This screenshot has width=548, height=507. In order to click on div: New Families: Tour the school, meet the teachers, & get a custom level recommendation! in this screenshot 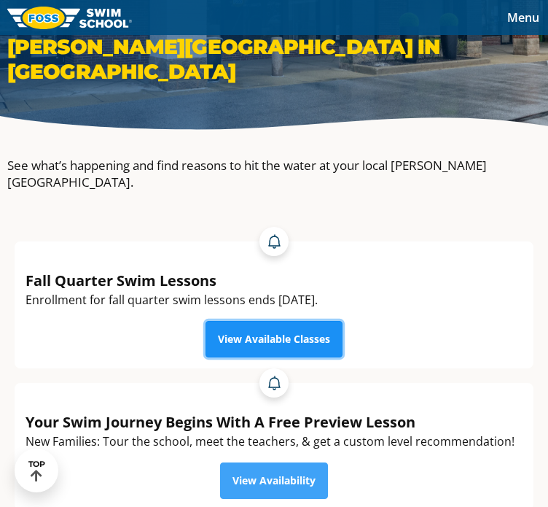, I will do `click(270, 441)`.